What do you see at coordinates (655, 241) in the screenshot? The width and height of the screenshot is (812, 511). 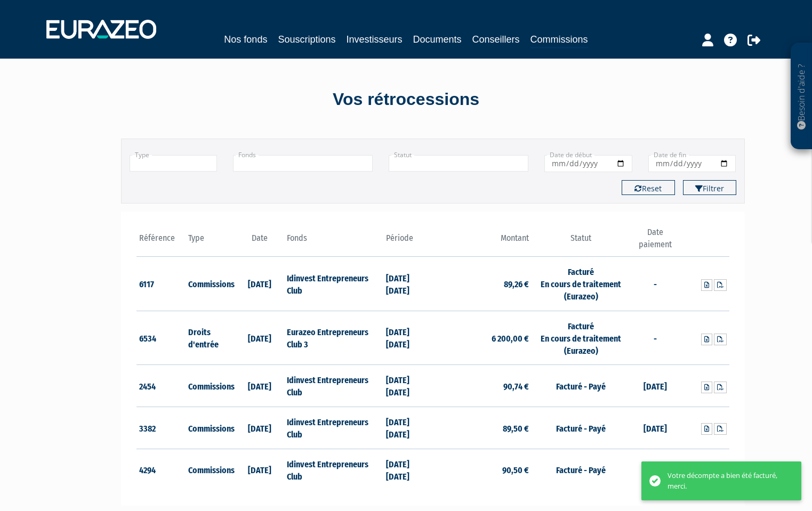 I see `th: Date paiement` at bounding box center [655, 241].